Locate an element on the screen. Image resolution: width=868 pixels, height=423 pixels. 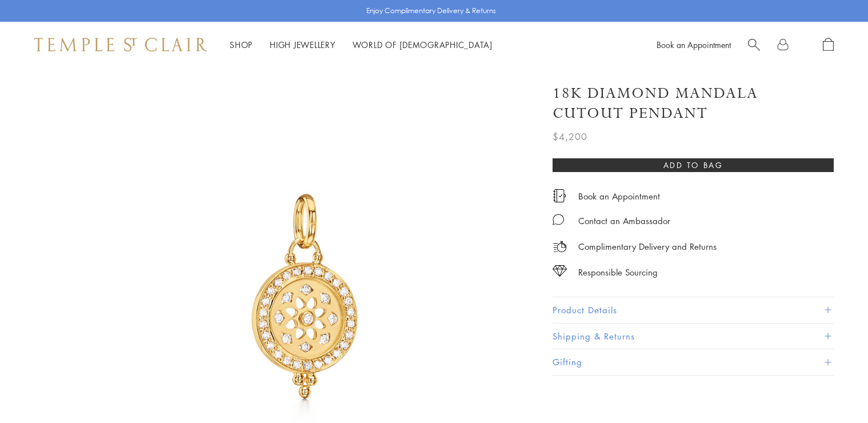
button: Shipping & Returns is located at coordinates (693, 336).